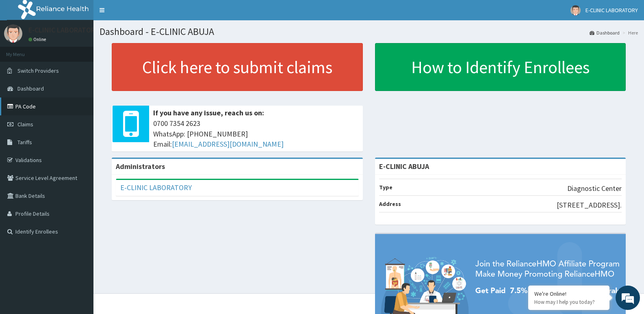  What do you see at coordinates (368, 31) in the screenshot?
I see `h1: Dashboard - E-CLINIC ABUJA` at bounding box center [368, 31].